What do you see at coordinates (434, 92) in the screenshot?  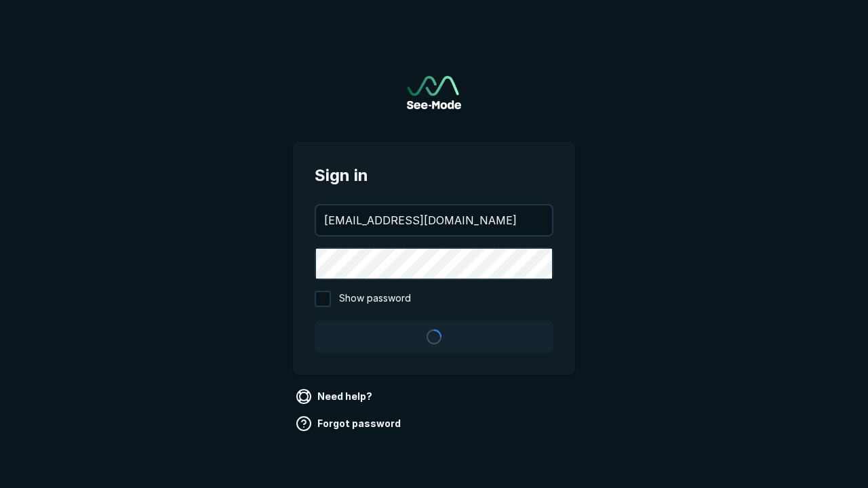 I see `a: Go to sign in` at bounding box center [434, 92].